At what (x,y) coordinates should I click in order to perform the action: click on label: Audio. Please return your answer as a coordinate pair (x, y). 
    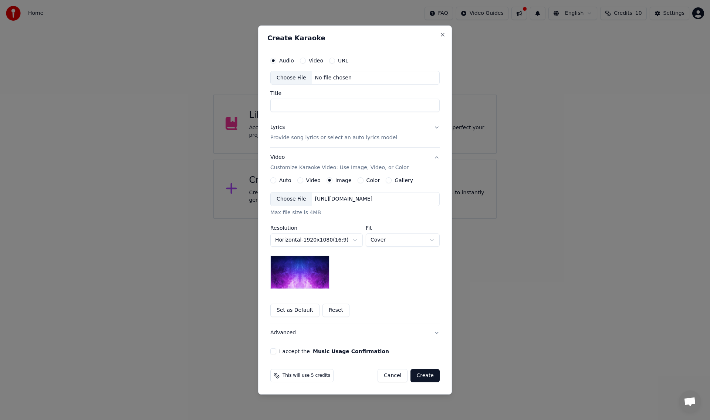
    Looking at the image, I should click on (286, 61).